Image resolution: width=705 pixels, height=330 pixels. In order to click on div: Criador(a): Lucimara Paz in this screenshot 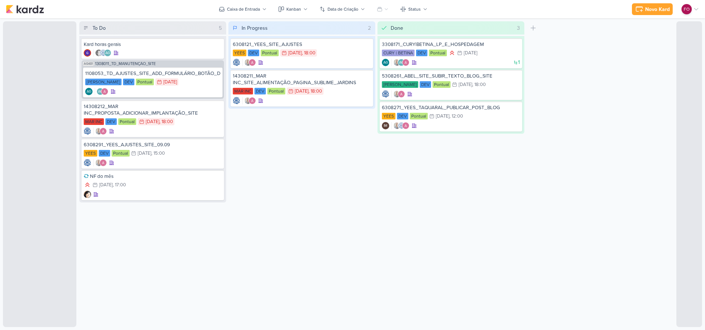, I will do `click(87, 194)`.